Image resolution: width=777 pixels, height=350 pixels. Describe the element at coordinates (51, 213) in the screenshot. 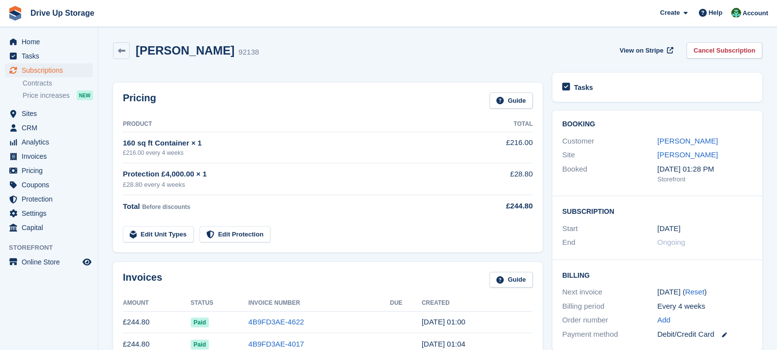

I see `span: Settings` at that location.